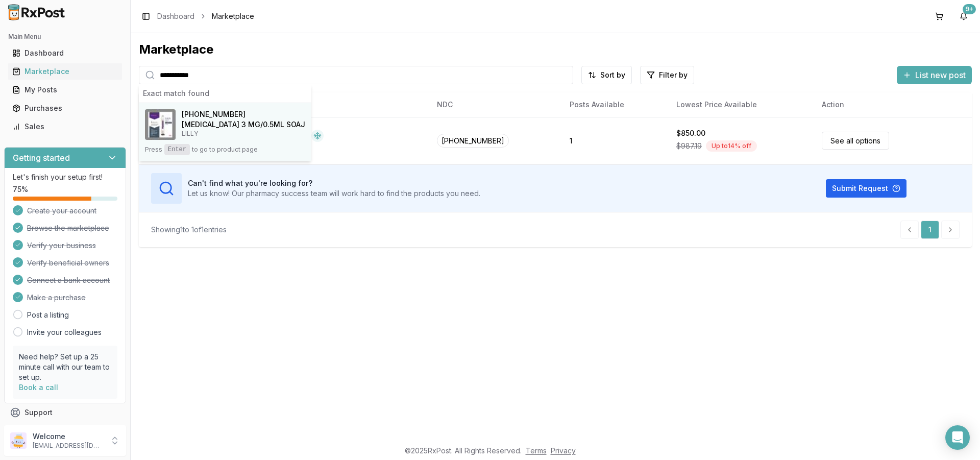 This screenshot has width=980, height=460. Describe the element at coordinates (48, 315) in the screenshot. I see `a: Post a listing` at that location.